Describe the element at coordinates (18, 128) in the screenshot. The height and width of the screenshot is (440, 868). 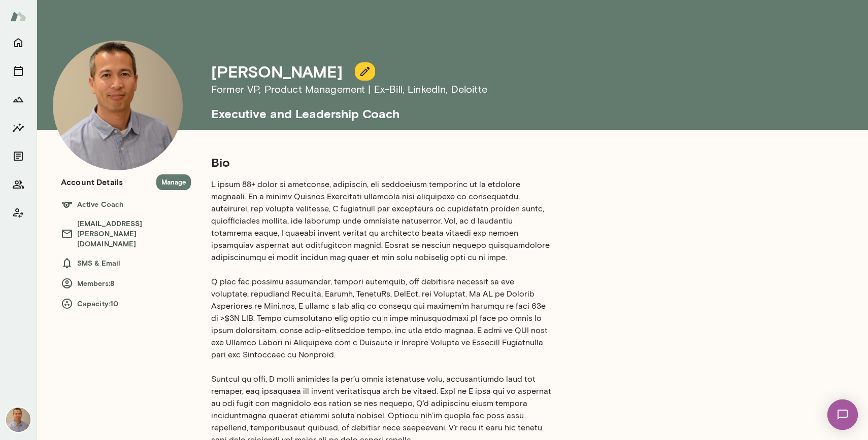
I see `button: Insights` at that location.